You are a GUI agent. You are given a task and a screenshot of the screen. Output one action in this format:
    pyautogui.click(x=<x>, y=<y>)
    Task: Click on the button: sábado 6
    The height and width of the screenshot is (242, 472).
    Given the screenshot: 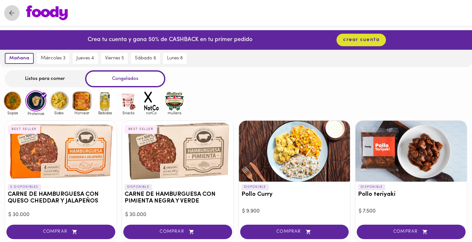 What is the action you would take?
    pyautogui.click(x=145, y=58)
    